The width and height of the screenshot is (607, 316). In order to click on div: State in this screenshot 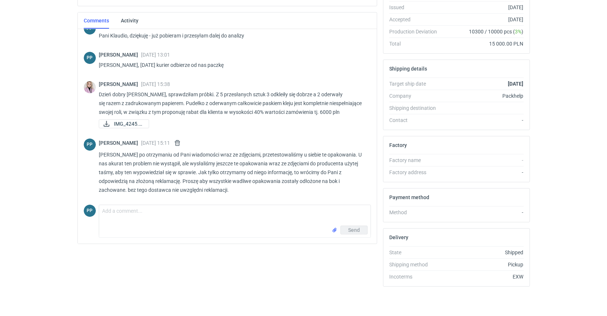, I will do `click(416, 252)`.